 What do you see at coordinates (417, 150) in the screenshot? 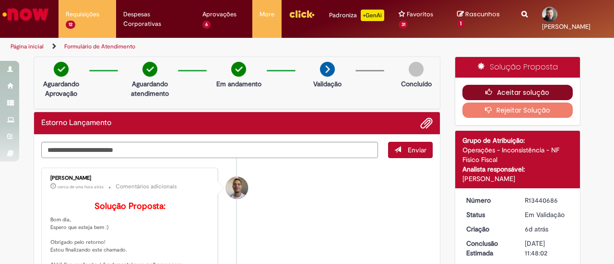
I see `span: Enviar` at bounding box center [417, 150].